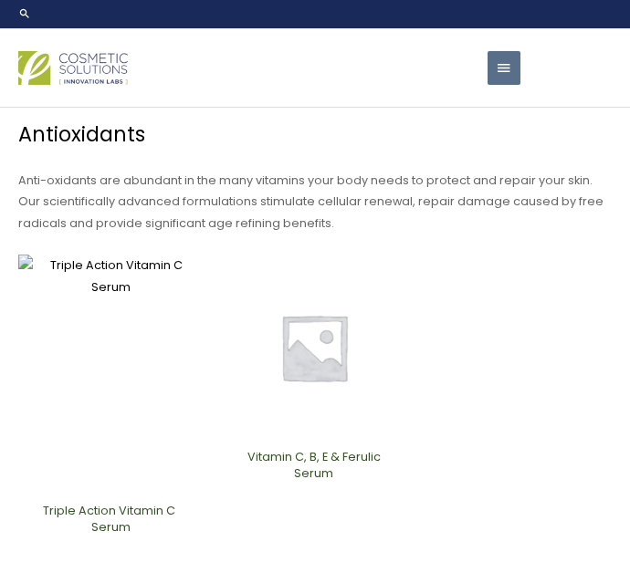 This screenshot has width=630, height=573. I want to click on a: Vitamin C, B, E & Ferulic Serum, so click(314, 467).